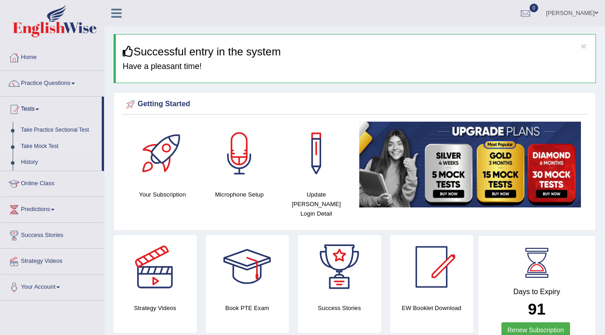 This screenshot has width=605, height=335. Describe the element at coordinates (470, 165) in the screenshot. I see `img: small5.jpg` at that location.